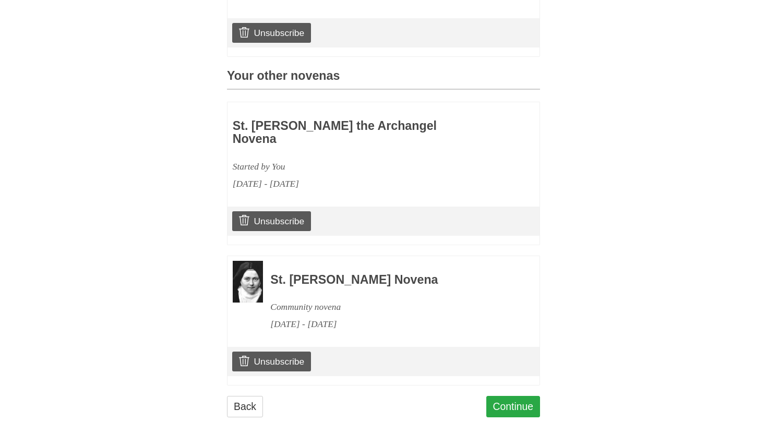 The width and height of the screenshot is (767, 434). What do you see at coordinates (245, 407) in the screenshot?
I see `a: Back` at bounding box center [245, 407].